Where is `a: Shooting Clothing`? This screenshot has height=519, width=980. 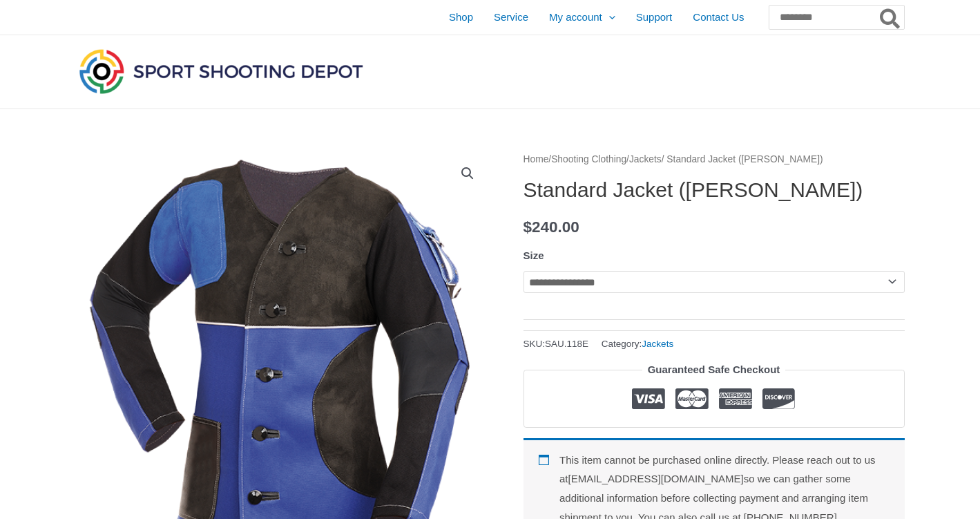
a: Shooting Clothing is located at coordinates (589, 159).